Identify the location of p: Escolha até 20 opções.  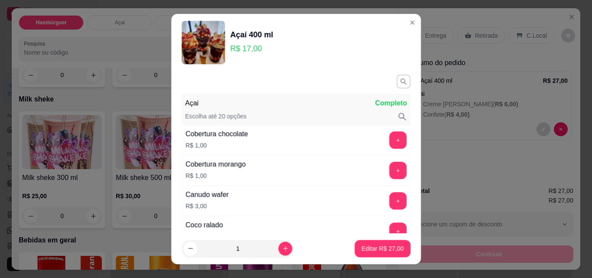
(216, 117).